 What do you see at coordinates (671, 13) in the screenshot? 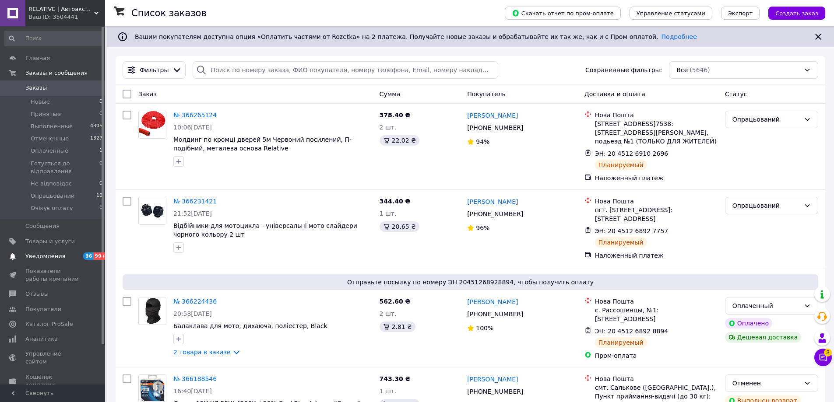
I see `span: Управление статусами` at bounding box center [671, 13].